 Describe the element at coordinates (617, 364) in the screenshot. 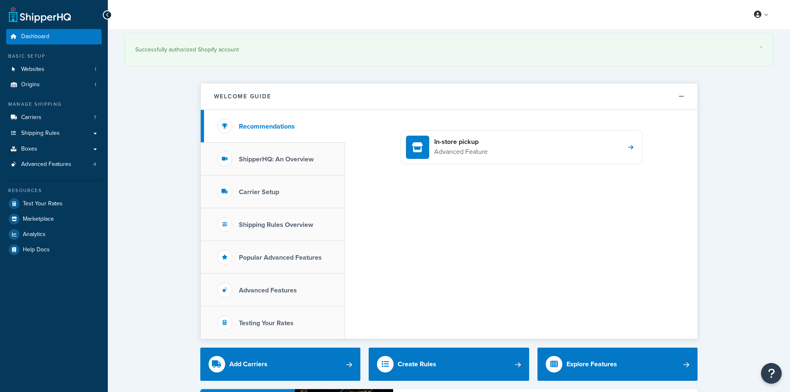

I see `a: Explore Features` at that location.